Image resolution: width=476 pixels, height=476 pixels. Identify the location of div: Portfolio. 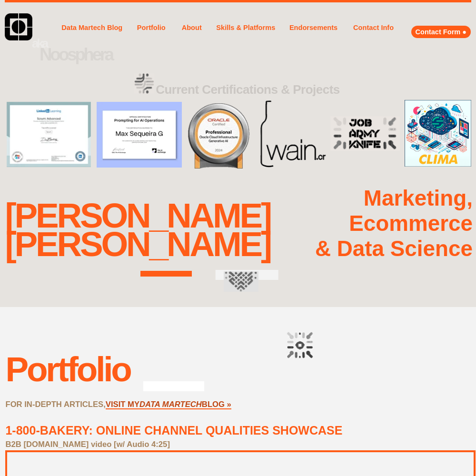
(68, 369).